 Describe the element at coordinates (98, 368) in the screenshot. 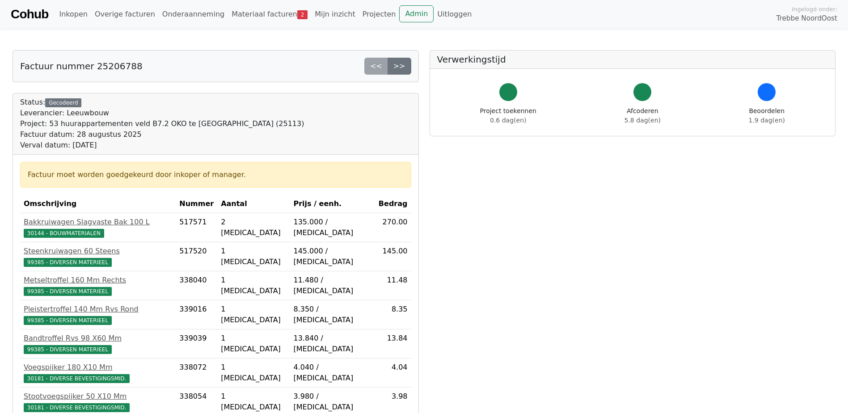

I see `div: Voegspijker 180 X10 Mm` at that location.